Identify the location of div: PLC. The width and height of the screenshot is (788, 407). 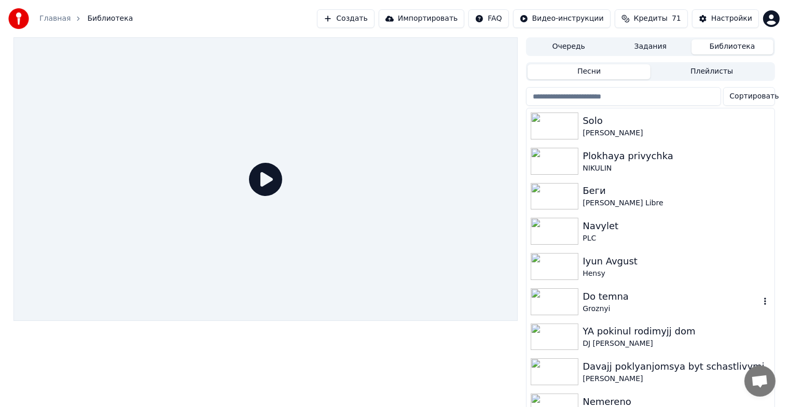
(676, 239).